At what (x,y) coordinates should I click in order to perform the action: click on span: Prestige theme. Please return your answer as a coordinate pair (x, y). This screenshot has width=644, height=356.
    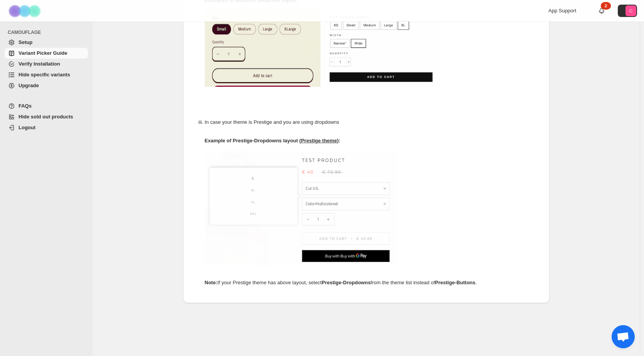
    Looking at the image, I should click on (318, 140).